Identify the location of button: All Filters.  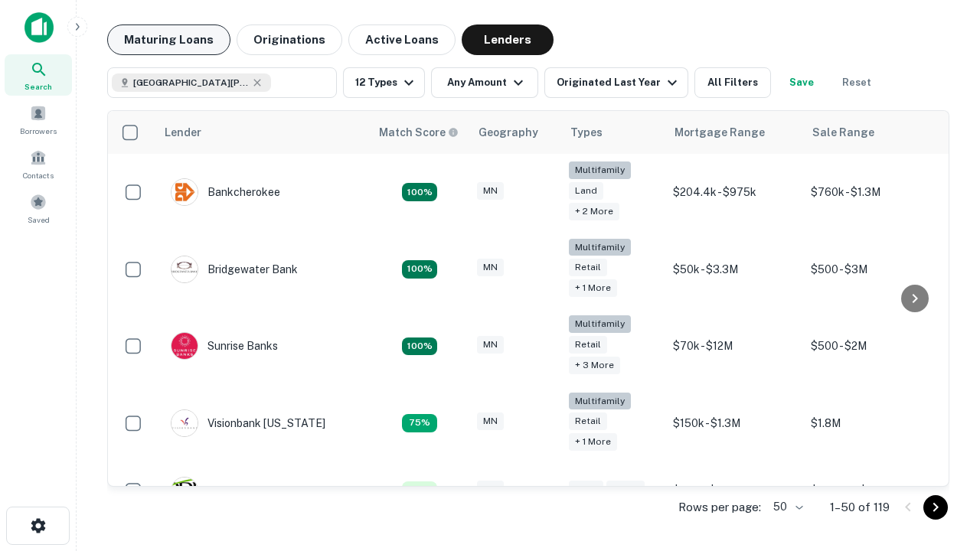
(732, 83).